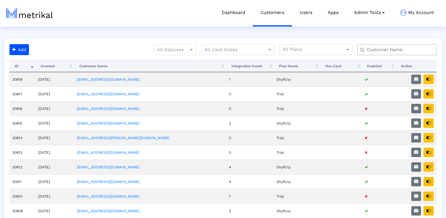 This screenshot has height=218, width=446. Describe the element at coordinates (250, 66) in the screenshot. I see `th: Integration Count: activate to sort column ascending` at that location.